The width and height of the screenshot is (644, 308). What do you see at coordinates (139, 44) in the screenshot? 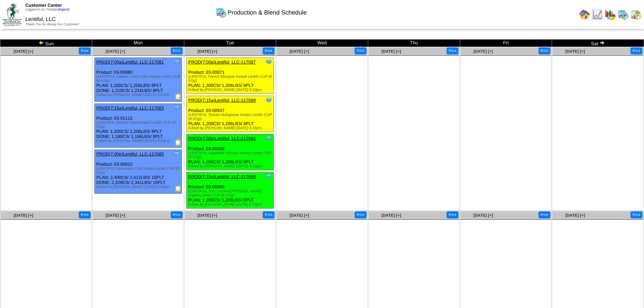
I see `td: Mon` at bounding box center [139, 44].